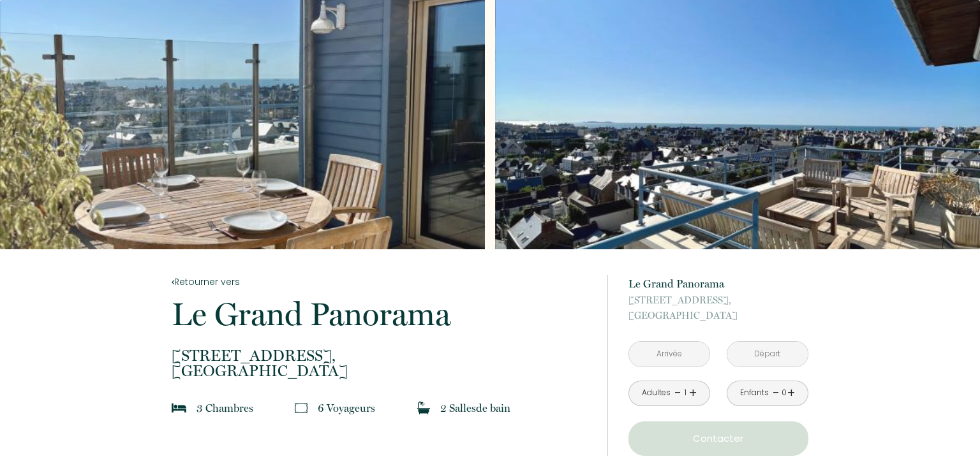 Image resolution: width=980 pixels, height=466 pixels. I want to click on p: 6 Voyageur, so click(347, 408).